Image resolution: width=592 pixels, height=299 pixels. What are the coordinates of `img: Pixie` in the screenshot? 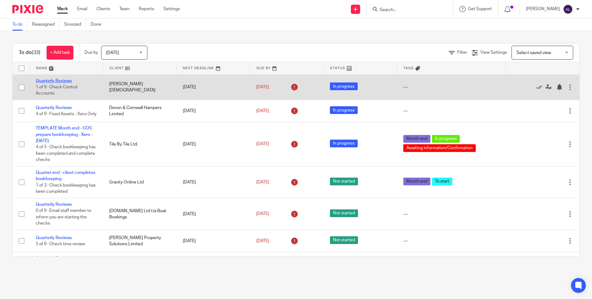 It's located at (28, 9).